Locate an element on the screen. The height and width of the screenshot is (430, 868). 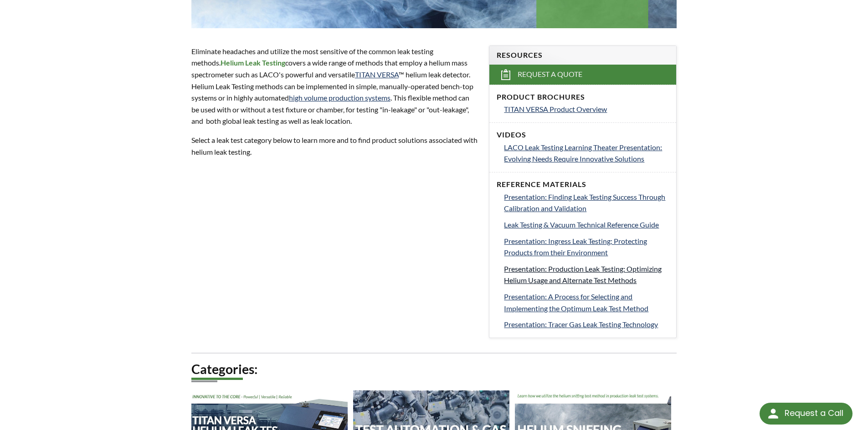
a: Presentation: Finding Leak Testing Success Through Calibration and Validation is located at coordinates (587, 203).